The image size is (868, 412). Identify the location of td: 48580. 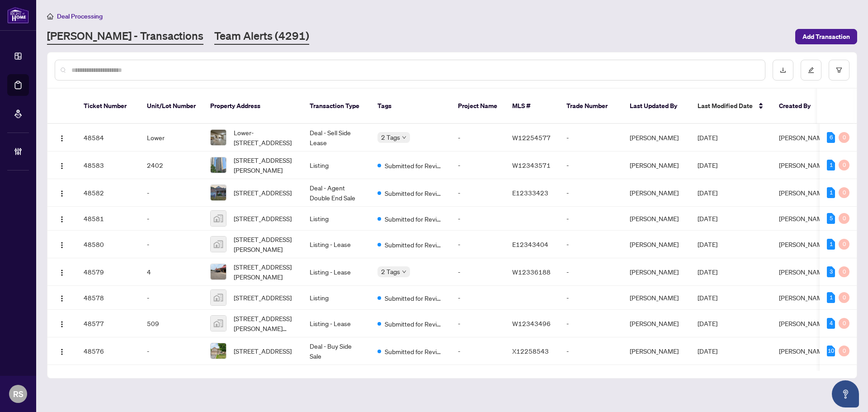
(108, 244).